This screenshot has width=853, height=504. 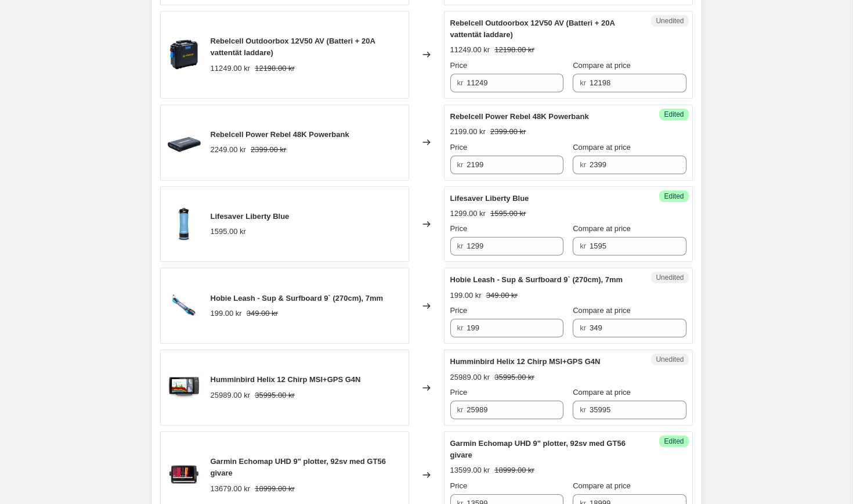 What do you see at coordinates (231, 489) in the screenshot?
I see `div: 13679.00 kr` at bounding box center [231, 489].